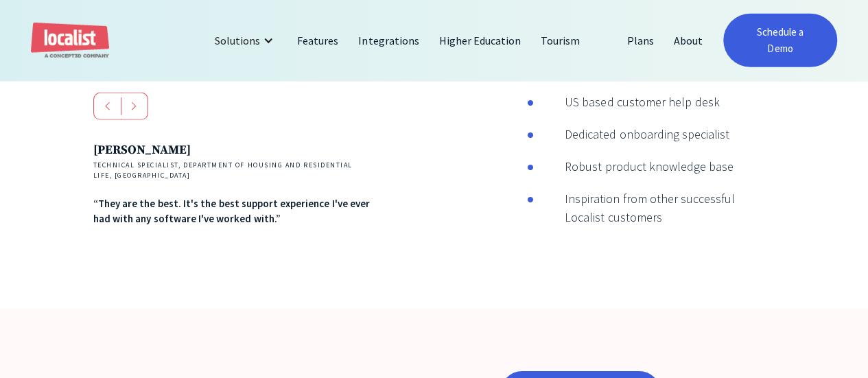  I want to click on div: carousel, so click(233, 178).